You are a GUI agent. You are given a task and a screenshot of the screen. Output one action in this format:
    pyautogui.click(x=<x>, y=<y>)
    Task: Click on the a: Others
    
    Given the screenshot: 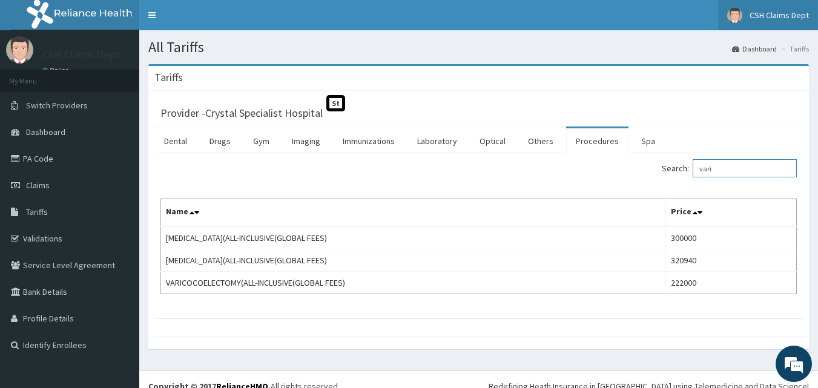 What is the action you would take?
    pyautogui.click(x=541, y=141)
    